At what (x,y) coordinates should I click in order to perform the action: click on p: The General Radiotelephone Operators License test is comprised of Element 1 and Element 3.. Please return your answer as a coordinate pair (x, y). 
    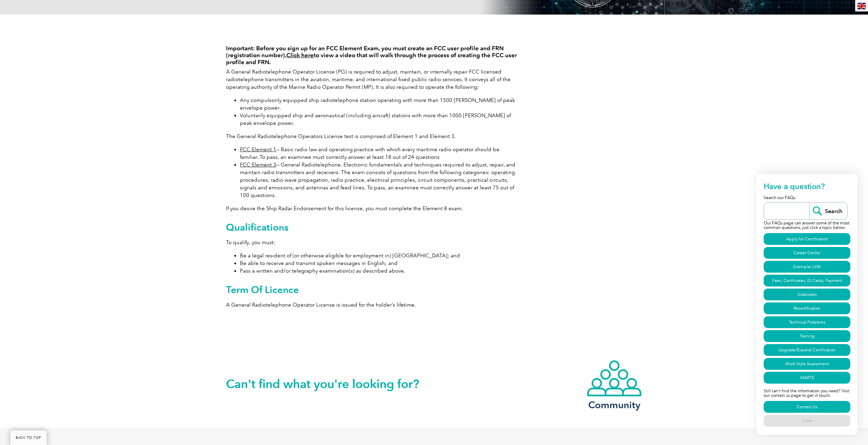
    Looking at the image, I should click on (372, 137).